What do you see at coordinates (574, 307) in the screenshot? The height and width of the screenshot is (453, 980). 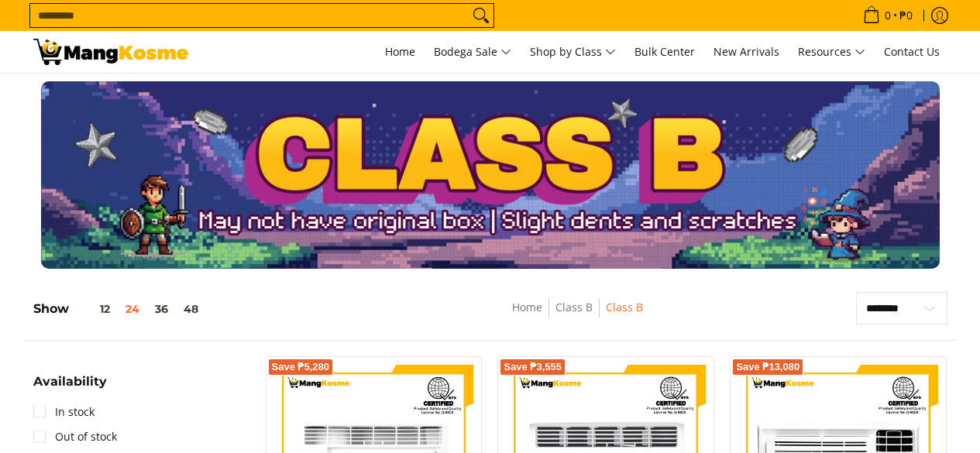 I see `a: Class B` at bounding box center [574, 307].